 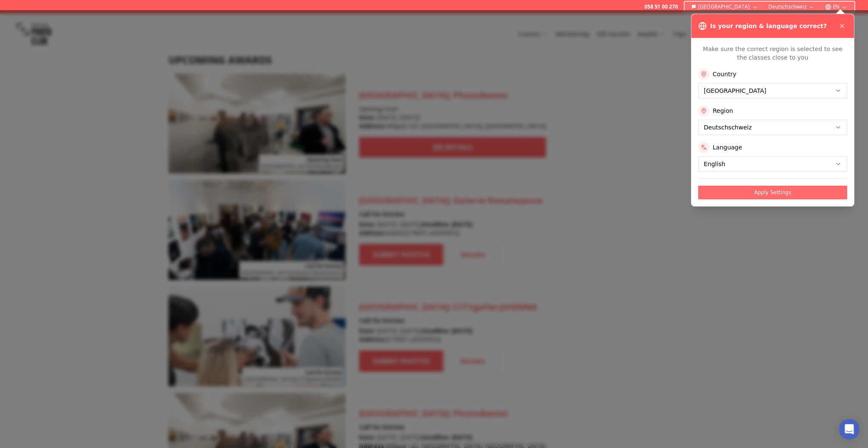 I want to click on button: EN, so click(x=837, y=7).